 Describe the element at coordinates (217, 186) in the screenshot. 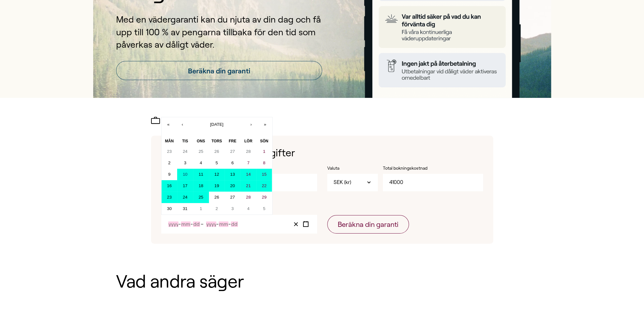

I see `button: 19 mars 2026` at that location.